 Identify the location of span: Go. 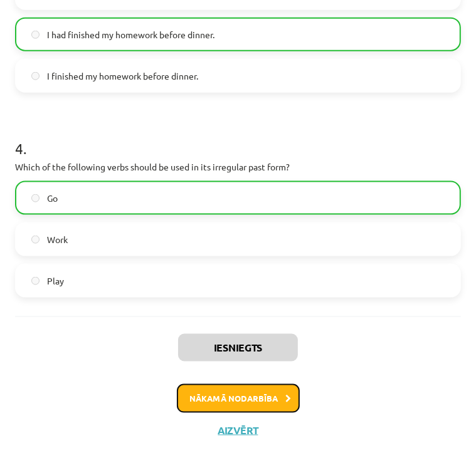
(52, 198).